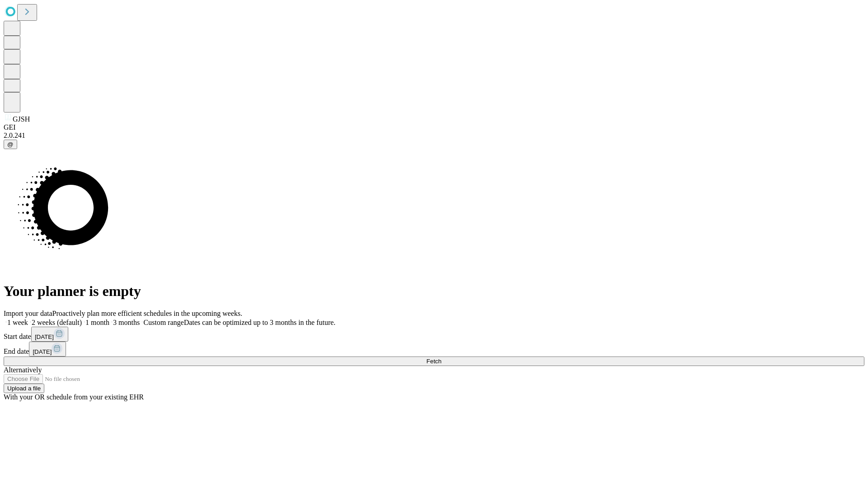 The height and width of the screenshot is (488, 868). I want to click on span: Alternatively, so click(22, 369).